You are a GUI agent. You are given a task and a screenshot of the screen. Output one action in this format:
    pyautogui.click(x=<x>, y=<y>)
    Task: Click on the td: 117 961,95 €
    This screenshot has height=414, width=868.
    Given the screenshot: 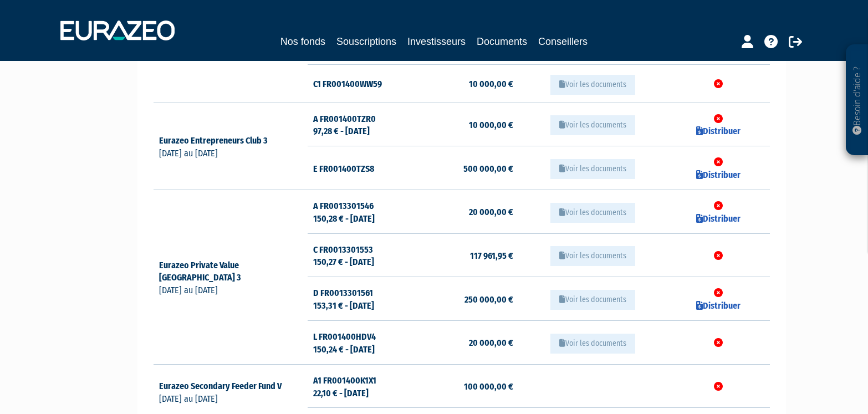 What is the action you would take?
    pyautogui.click(x=461, y=255)
    